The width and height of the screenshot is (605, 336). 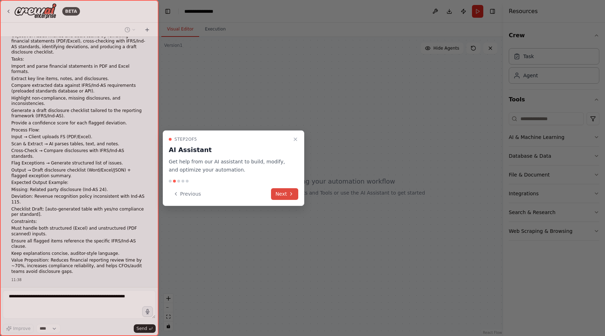 What do you see at coordinates (296, 139) in the screenshot?
I see `button: Close walkthrough` at bounding box center [296, 139].